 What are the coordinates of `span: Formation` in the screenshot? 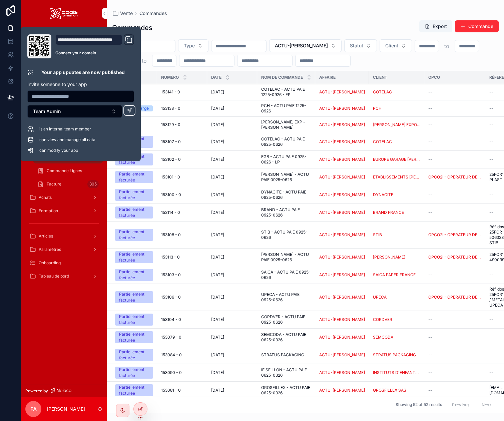 It's located at (48, 211).